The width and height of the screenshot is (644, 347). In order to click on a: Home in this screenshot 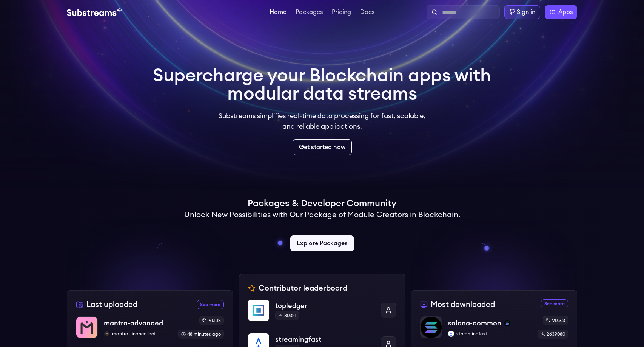, I will do `click(278, 14)`.